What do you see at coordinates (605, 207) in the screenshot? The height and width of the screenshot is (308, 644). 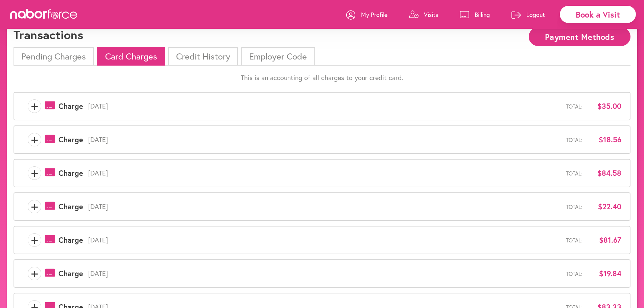 I see `span: $22.40` at bounding box center [605, 207].